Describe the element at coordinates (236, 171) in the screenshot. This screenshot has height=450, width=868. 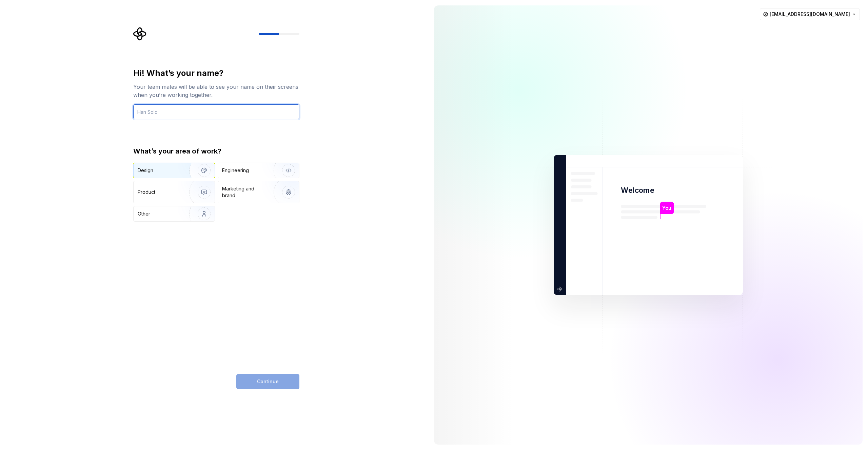
I see `div: Engineering` at that location.